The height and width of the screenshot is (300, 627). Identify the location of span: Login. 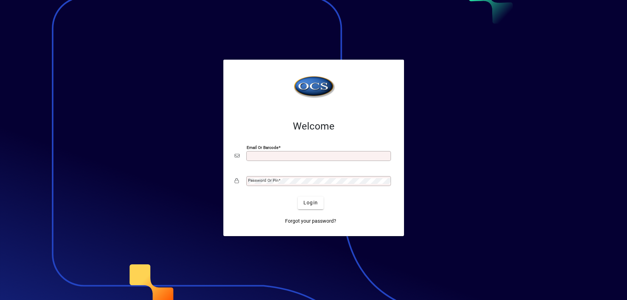
(310, 202).